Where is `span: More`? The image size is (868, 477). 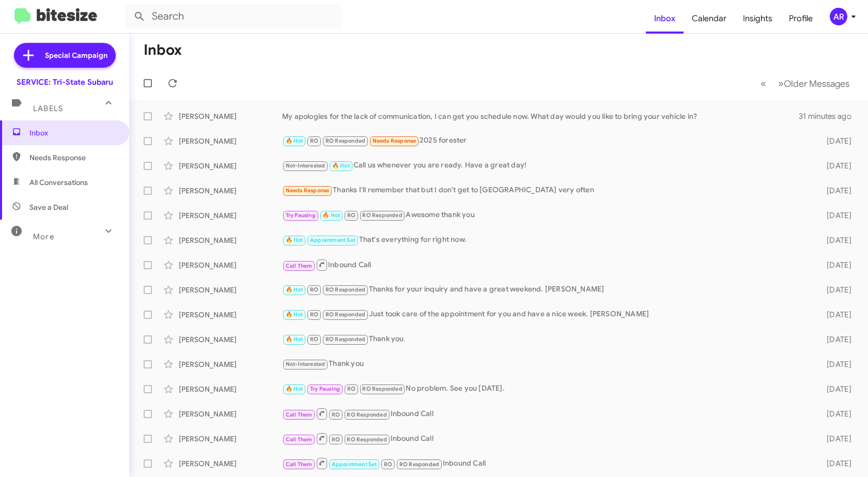
span: More is located at coordinates (44, 237).